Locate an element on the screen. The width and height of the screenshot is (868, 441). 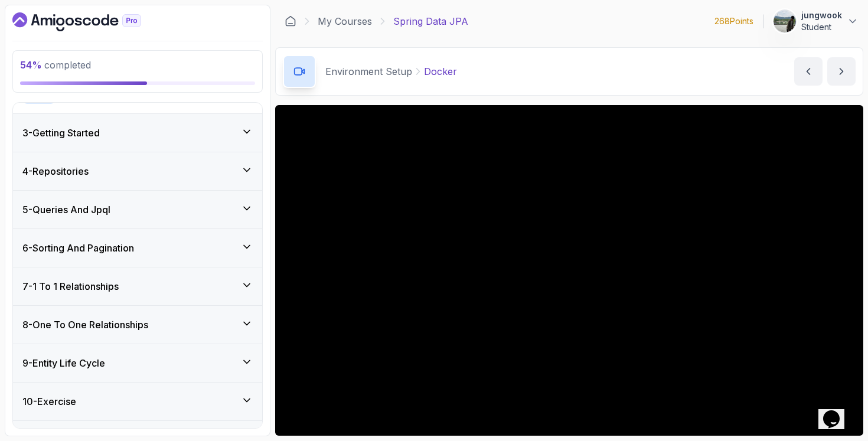
p: Docker is located at coordinates (440, 72).